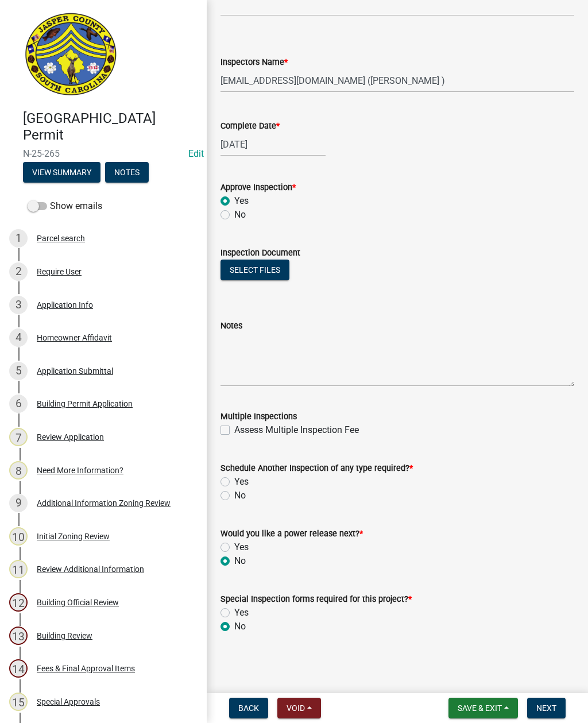  What do you see at coordinates (59, 272) in the screenshot?
I see `div: Require User` at bounding box center [59, 272].